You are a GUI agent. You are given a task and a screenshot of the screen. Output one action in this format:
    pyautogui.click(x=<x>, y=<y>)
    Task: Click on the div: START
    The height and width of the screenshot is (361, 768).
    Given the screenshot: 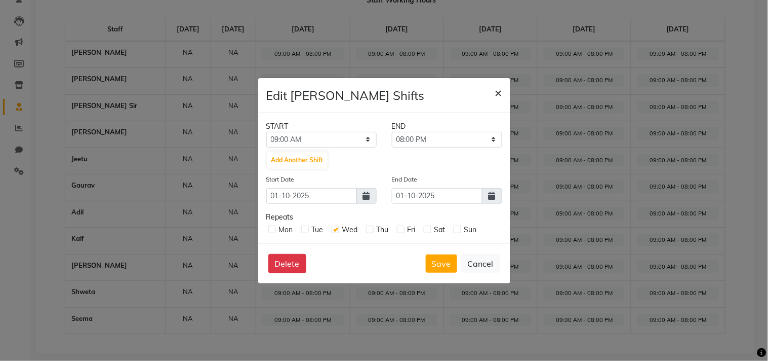 What is the action you would take?
    pyautogui.click(x=322, y=126)
    